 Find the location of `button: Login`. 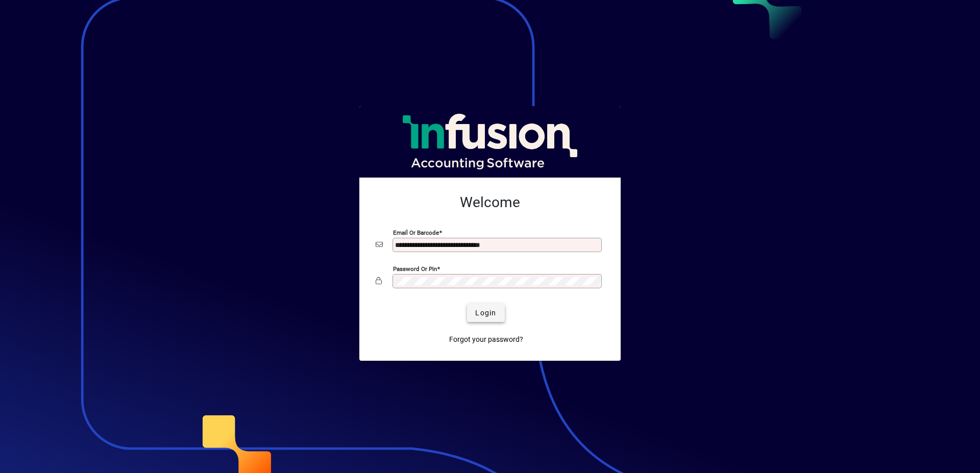

button: Login is located at coordinates (486, 313).